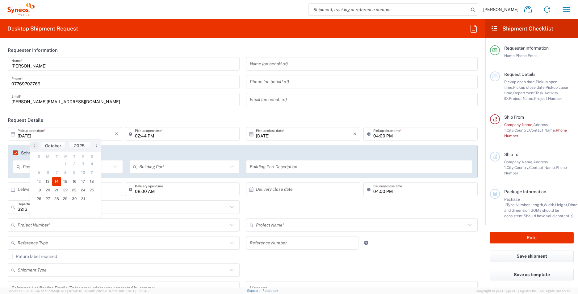 This screenshot has width=578, height=294. I want to click on span: 18, so click(92, 182).